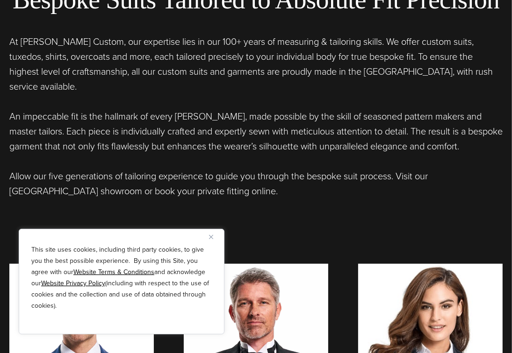 Image resolution: width=512 pixels, height=353 pixels. Describe the element at coordinates (211, 237) in the screenshot. I see `img: Close` at that location.